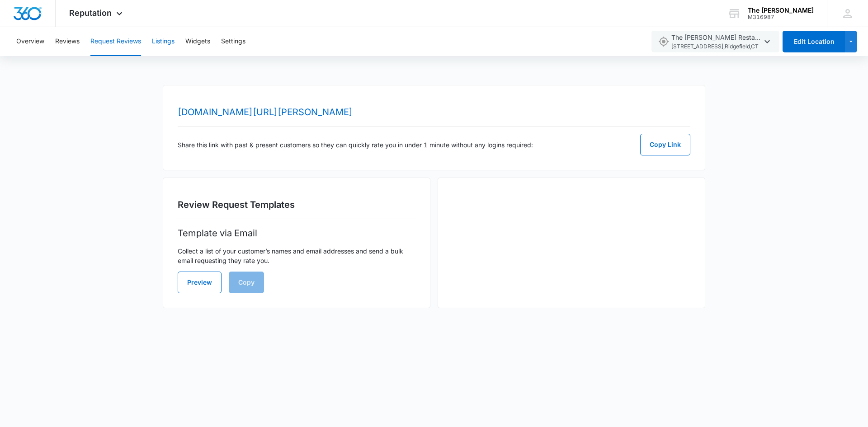  What do you see at coordinates (90, 13) in the screenshot?
I see `span: Reputation` at bounding box center [90, 13].